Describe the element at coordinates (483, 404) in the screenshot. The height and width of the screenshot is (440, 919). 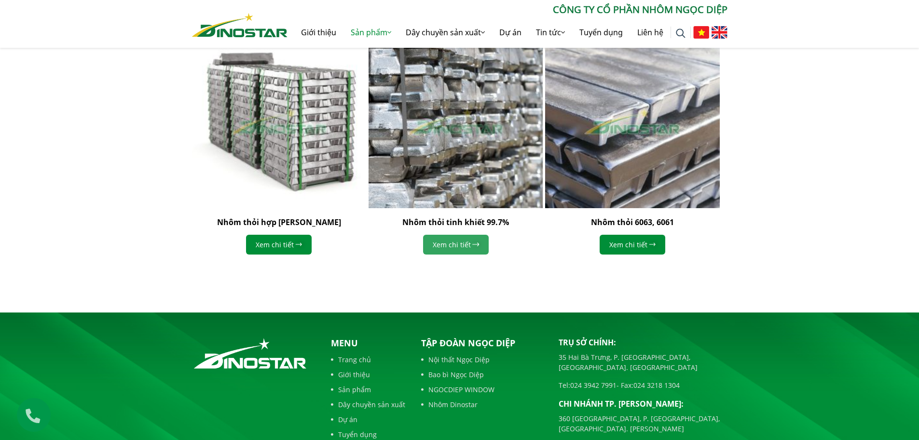
I see `a: Nhôm Dinostar` at that location.